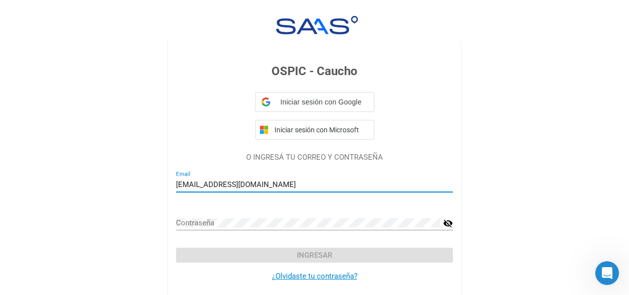  What do you see at coordinates (314, 71) in the screenshot?
I see `h3: OSPIC - Caucho` at bounding box center [314, 71].